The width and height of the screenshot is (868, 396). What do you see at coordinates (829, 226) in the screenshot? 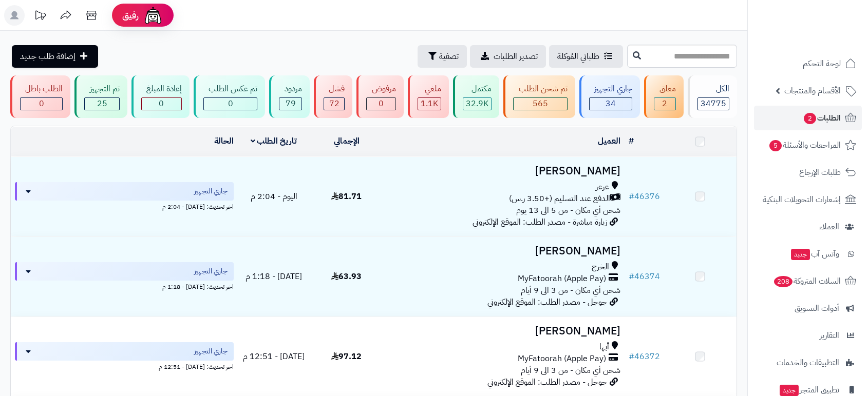
I see `span: العملاء` at bounding box center [829, 226].